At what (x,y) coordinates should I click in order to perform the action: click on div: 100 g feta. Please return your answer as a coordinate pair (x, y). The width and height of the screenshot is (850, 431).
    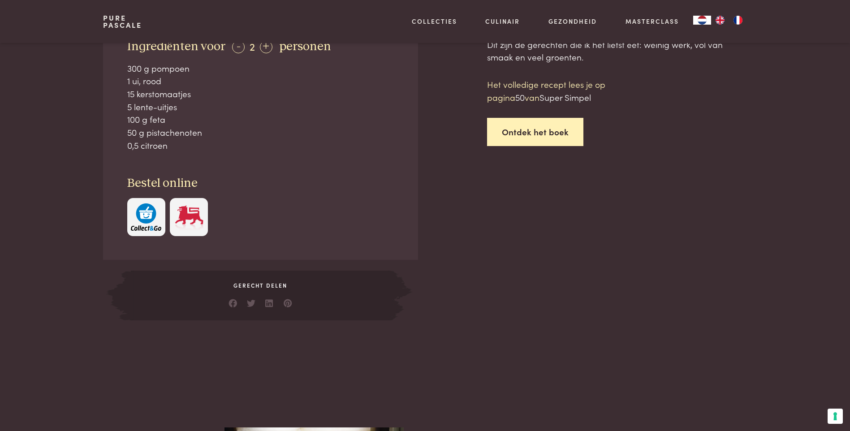
    Looking at the image, I should click on (261, 119).